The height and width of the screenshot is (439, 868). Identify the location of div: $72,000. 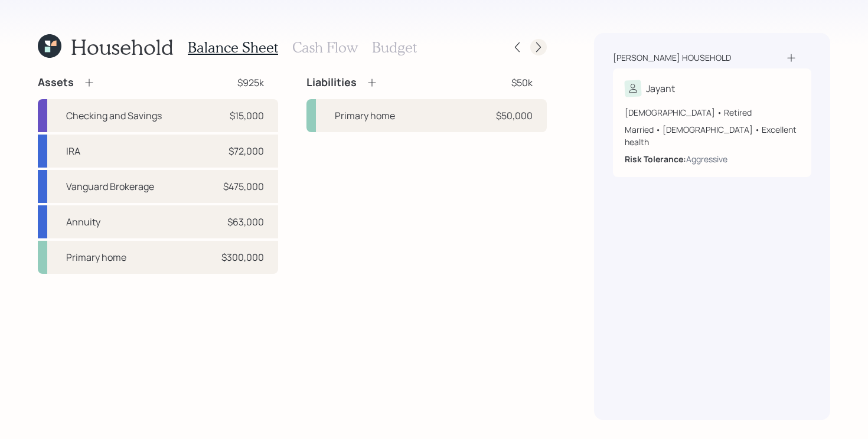
(246, 151).